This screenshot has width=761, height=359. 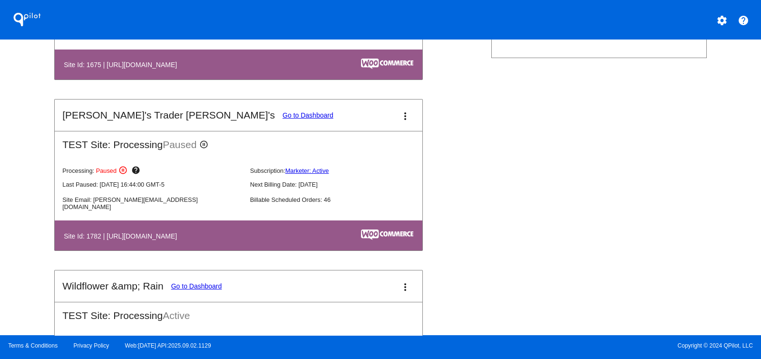 I want to click on a: Terms & Conditions, so click(x=33, y=345).